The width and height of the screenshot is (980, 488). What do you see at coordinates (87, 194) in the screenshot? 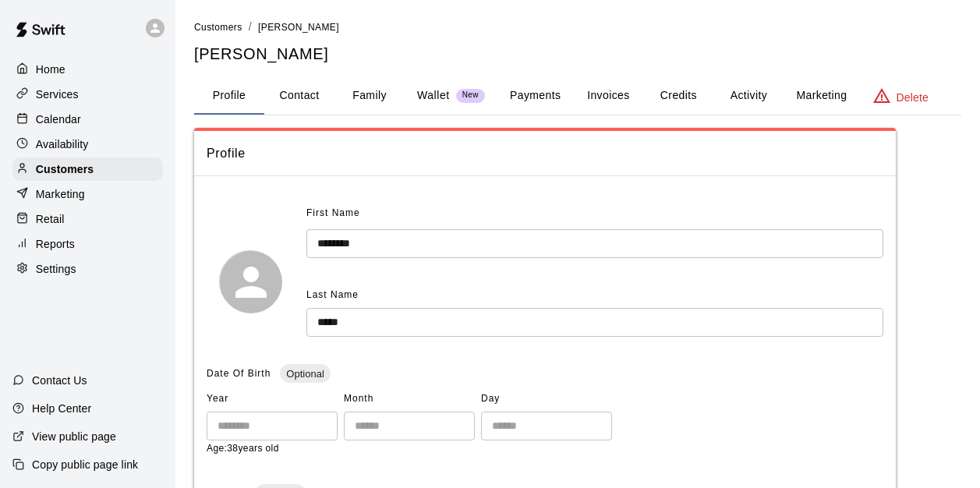
I see `div: Marketing` at bounding box center [87, 194].